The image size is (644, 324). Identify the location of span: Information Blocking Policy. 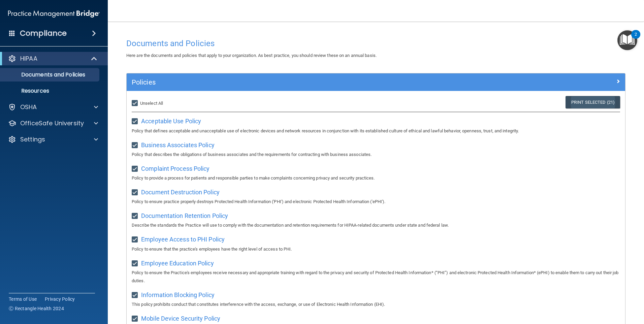
(178, 295).